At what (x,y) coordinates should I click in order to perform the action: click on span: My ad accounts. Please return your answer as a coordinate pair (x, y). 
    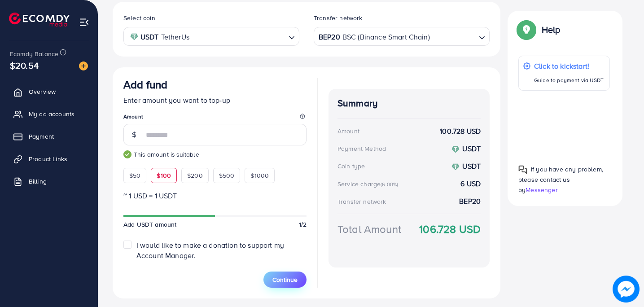
    Looking at the image, I should click on (52, 114).